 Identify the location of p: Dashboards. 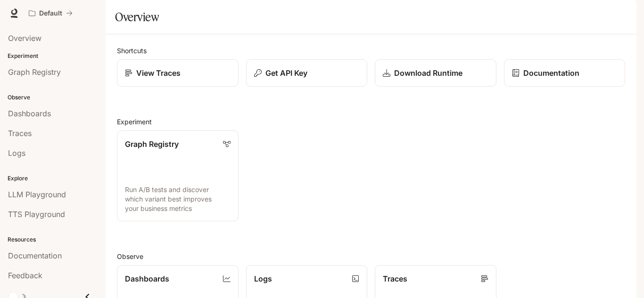
(147, 279).